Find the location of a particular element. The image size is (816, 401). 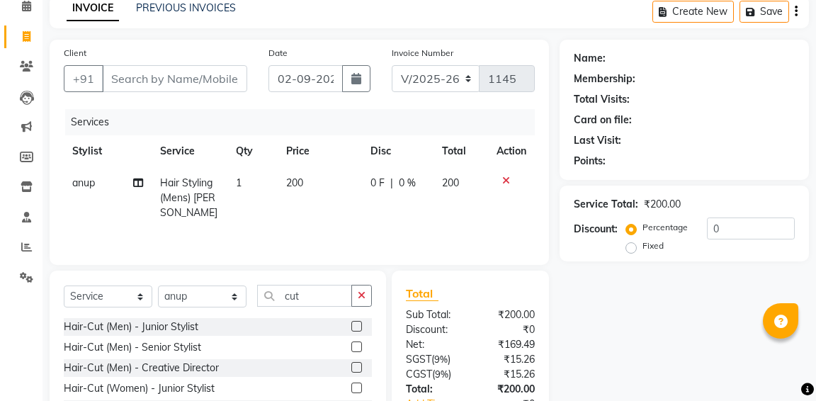

div: Total: is located at coordinates (433, 389).